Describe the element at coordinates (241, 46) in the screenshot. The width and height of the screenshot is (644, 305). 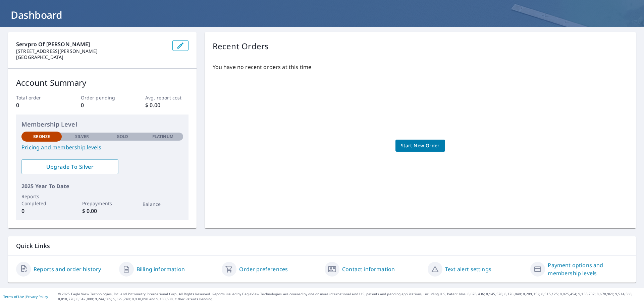
I see `p: Recent Orders` at that location.